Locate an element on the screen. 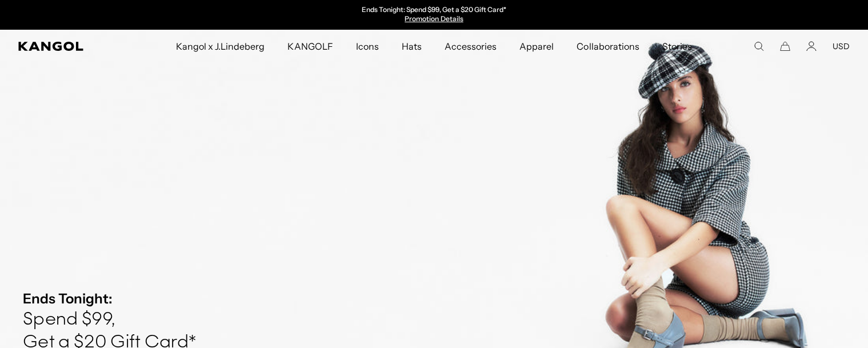 The image size is (868, 348). a: KANGOLF is located at coordinates (309, 47).